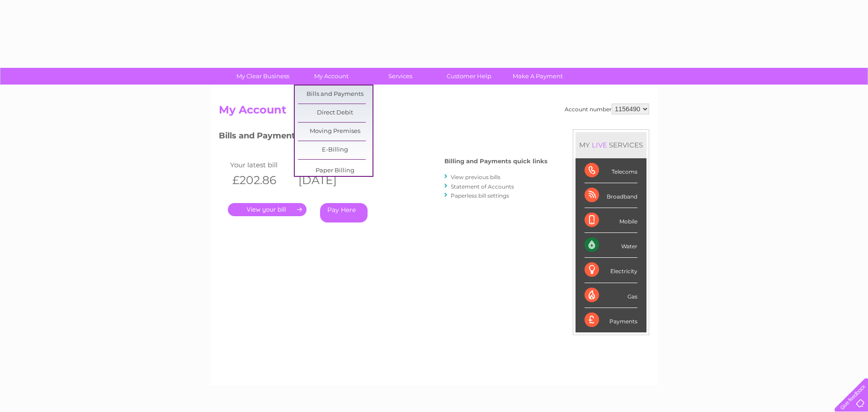 The width and height of the screenshot is (868, 412). I want to click on div: Telecoms, so click(610, 170).